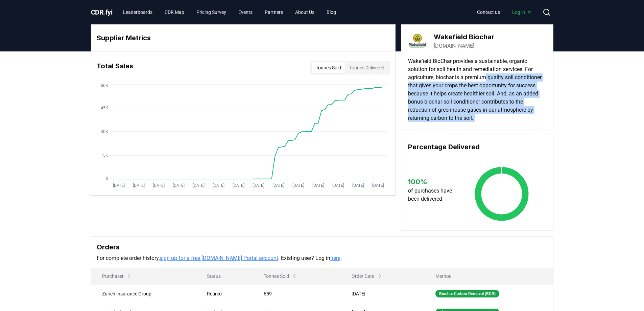  I want to click on h3: Percentage Delivered, so click(477, 147).